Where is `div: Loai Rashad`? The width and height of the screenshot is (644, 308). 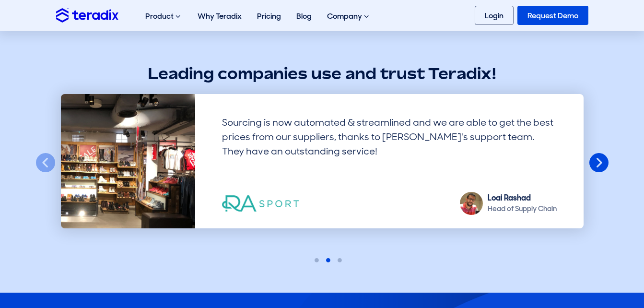
div: Loai Rashad is located at coordinates (523, 198).